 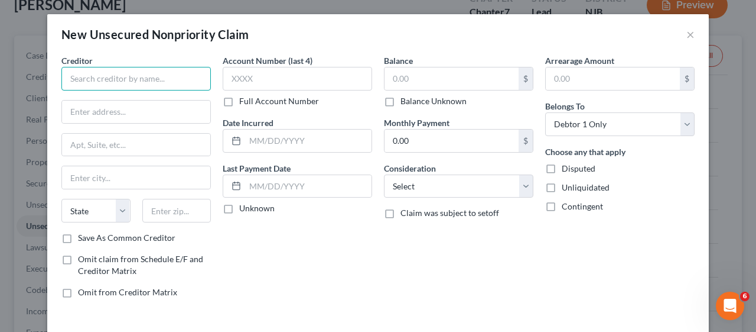 I want to click on label: Date Incurred, so click(x=248, y=122).